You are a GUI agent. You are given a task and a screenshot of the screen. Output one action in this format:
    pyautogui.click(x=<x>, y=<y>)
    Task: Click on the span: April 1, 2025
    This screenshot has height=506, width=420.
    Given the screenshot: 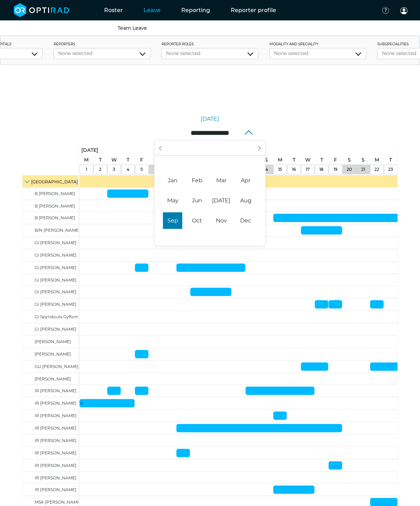 What is the action you would take?
    pyautogui.click(x=246, y=181)
    